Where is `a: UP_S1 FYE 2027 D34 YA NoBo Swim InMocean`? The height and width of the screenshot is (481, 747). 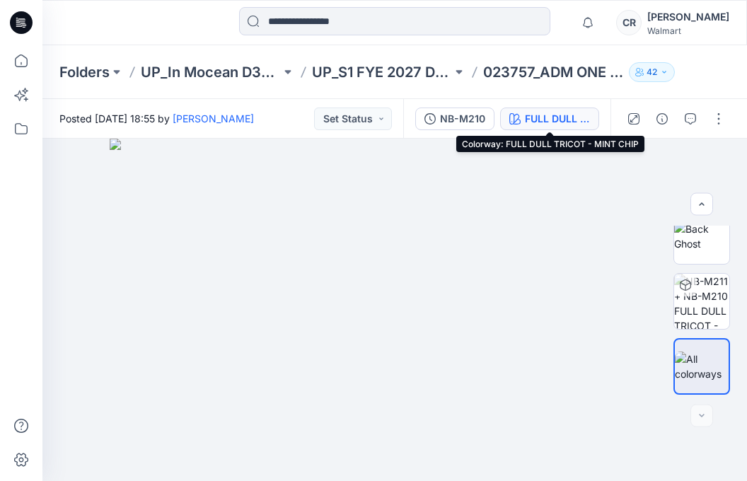 a: UP_S1 FYE 2027 D34 YA NoBo Swim InMocean is located at coordinates (382, 72).